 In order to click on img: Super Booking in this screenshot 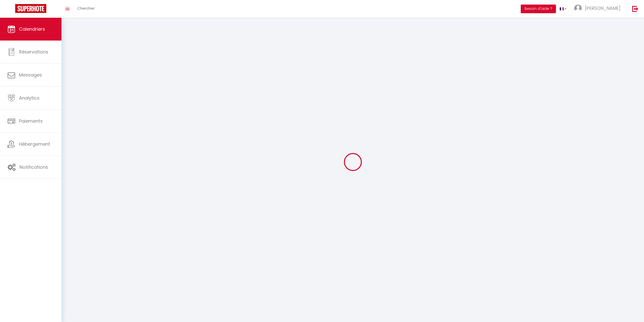, I will do `click(31, 8)`.